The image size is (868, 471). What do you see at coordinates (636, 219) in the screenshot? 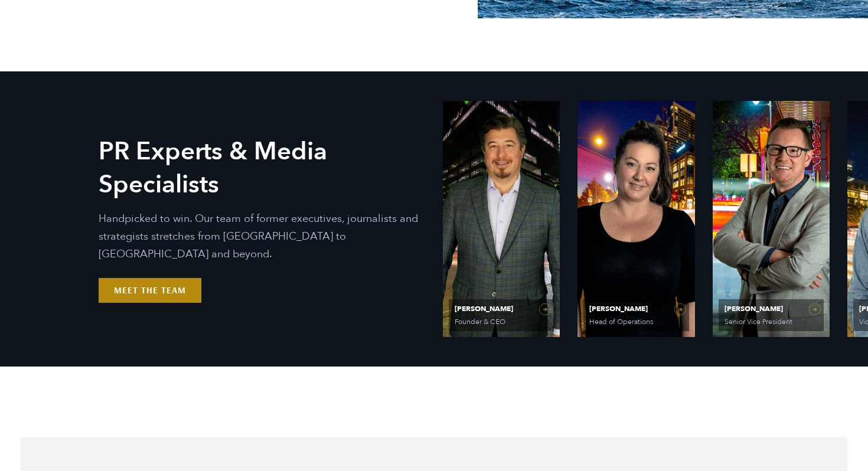
I see `a: View Bio for Olivia Gardner` at bounding box center [636, 219].